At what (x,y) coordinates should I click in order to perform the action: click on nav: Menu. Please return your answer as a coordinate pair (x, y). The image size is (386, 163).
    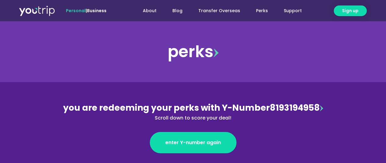
    Looking at the image, I should click on (216, 11).